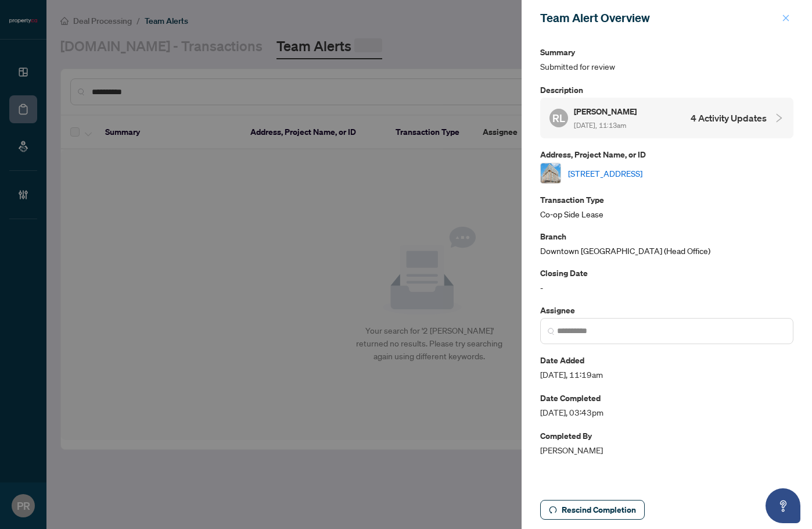 The height and width of the screenshot is (529, 812). What do you see at coordinates (559, 118) in the screenshot?
I see `span: RL` at bounding box center [559, 118].